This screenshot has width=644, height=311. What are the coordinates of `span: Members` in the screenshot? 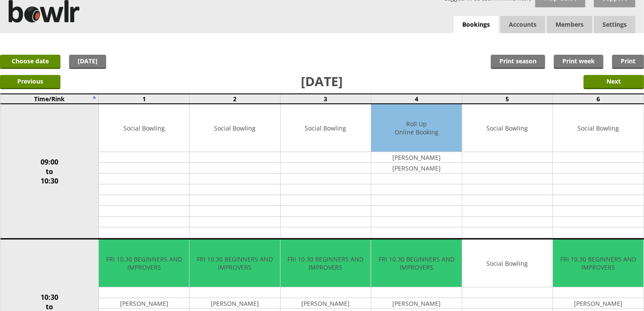 It's located at (569, 24).